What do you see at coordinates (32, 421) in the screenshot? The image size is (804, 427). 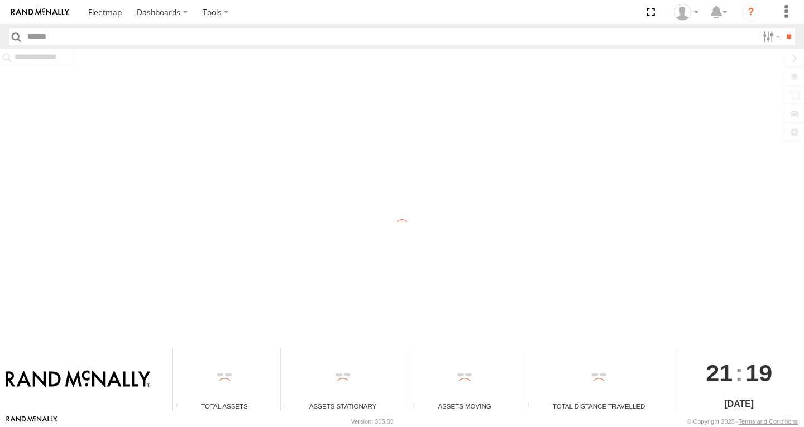 I see `a: Visit our Website` at bounding box center [32, 421].